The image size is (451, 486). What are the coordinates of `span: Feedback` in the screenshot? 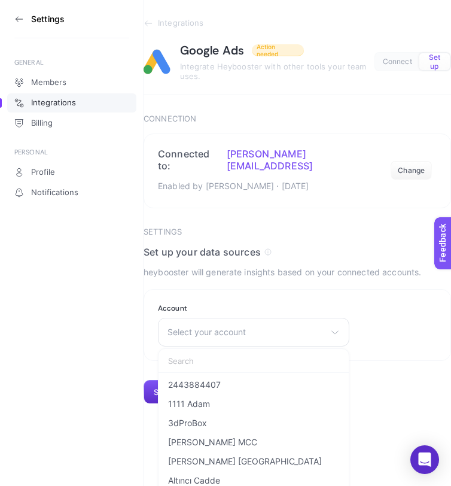 It's located at (26, 8).